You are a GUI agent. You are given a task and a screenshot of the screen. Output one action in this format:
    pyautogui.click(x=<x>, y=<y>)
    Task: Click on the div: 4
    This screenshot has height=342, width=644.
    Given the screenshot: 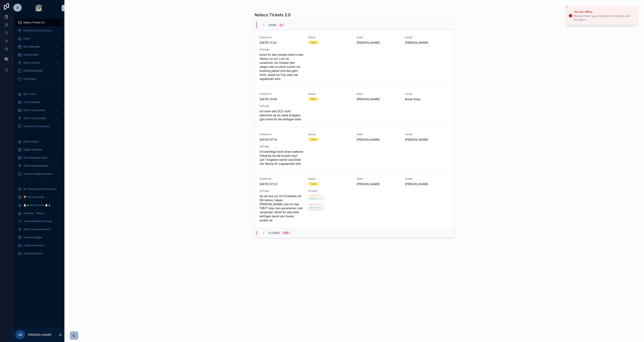 What is the action you would take?
    pyautogui.click(x=281, y=25)
    